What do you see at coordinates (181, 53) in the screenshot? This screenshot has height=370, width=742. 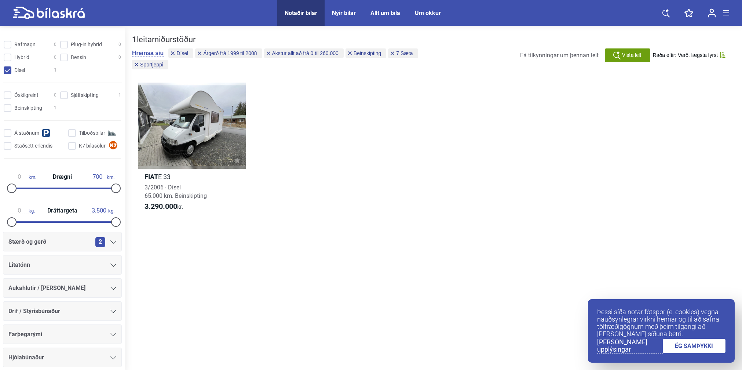 I see `button: Dísel` at bounding box center [181, 53].